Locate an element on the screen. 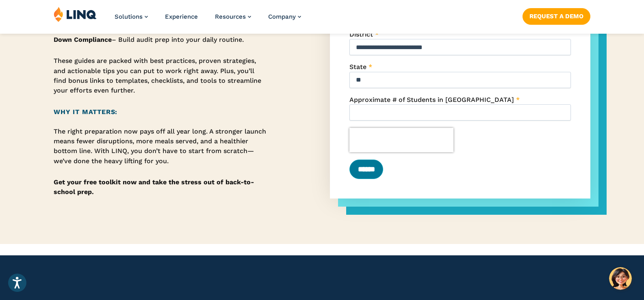  p: These guides are packed with best practices, proven strategies, and actionable tips you can put t... is located at coordinates (161, 75).